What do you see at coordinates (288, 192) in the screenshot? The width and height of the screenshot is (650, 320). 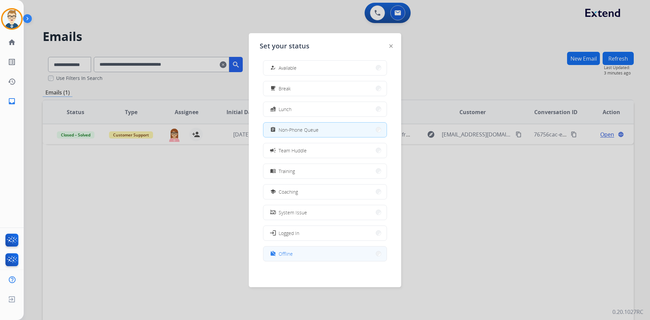 I see `span: Coaching` at bounding box center [288, 192].